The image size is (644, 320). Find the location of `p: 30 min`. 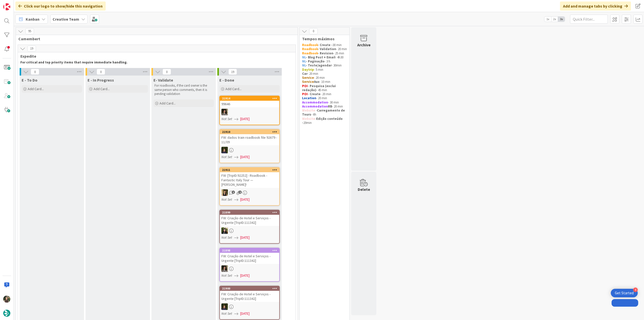

p: 30 min is located at coordinates (325, 45).